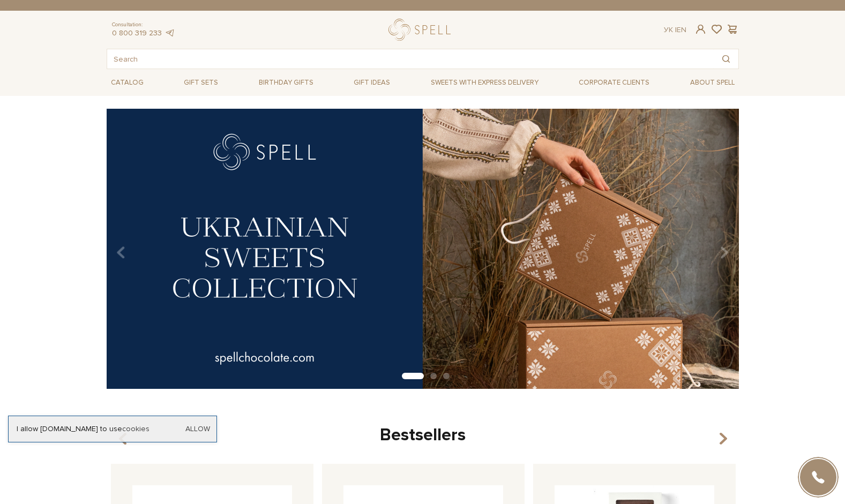 This screenshot has width=845, height=504. I want to click on button: Carousel Page 3, so click(447, 376).